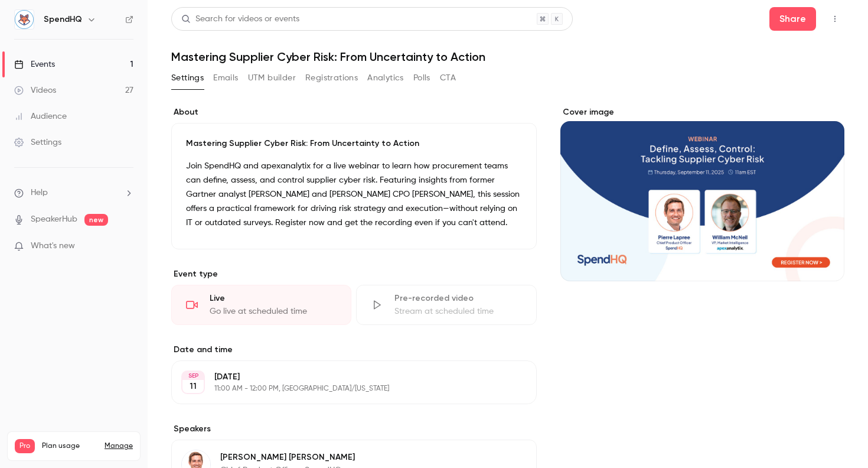 The image size is (868, 468). What do you see at coordinates (188, 78) in the screenshot?
I see `button: Settings` at bounding box center [188, 78].